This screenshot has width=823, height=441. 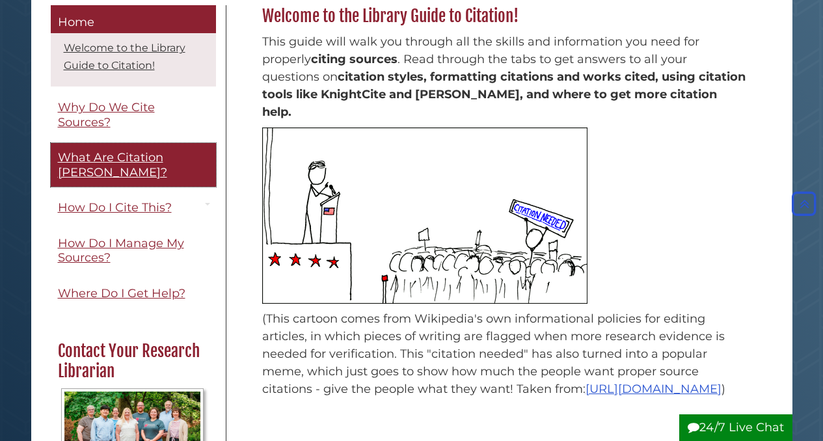 What do you see at coordinates (736, 427) in the screenshot?
I see `button: 24/7 Live Chat` at bounding box center [736, 427].